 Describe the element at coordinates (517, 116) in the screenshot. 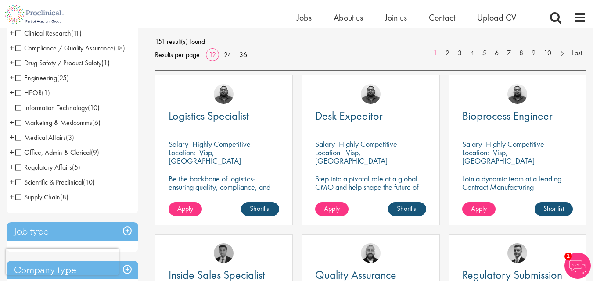

I see `a: Bioprocess Engineer` at that location.